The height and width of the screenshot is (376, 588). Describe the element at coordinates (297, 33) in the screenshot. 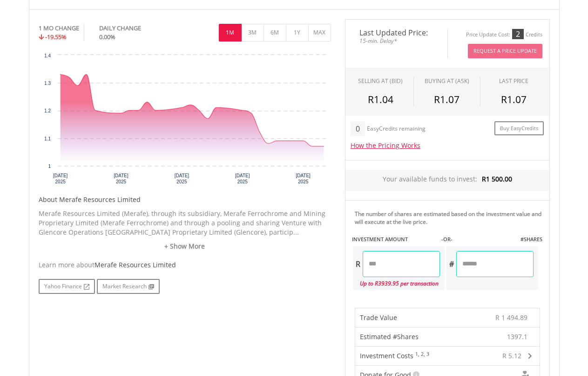

I see `button: 1Y` at that location.